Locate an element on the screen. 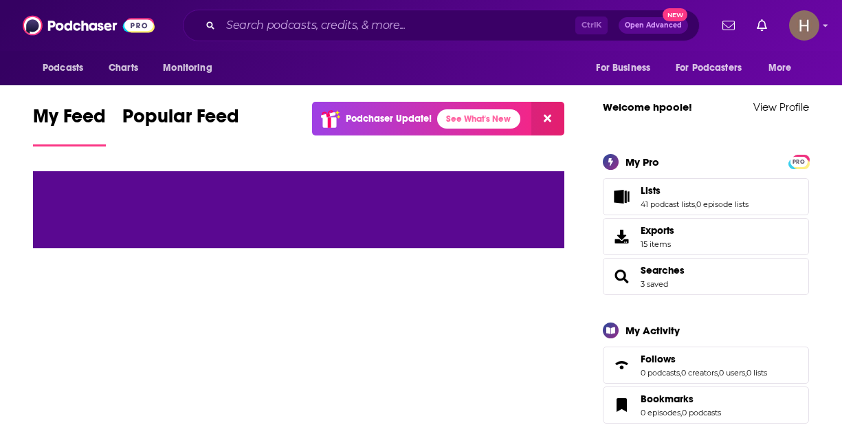  input: Search podcasts, credits, & more... is located at coordinates (398, 25).